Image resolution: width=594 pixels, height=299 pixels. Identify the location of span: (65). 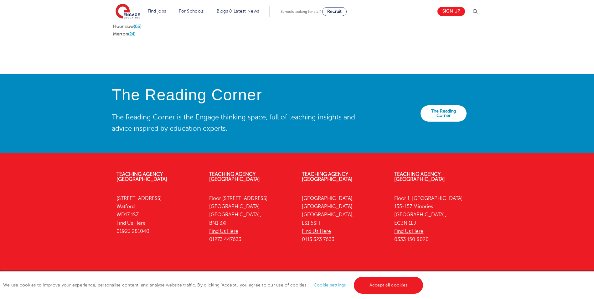
(138, 26).